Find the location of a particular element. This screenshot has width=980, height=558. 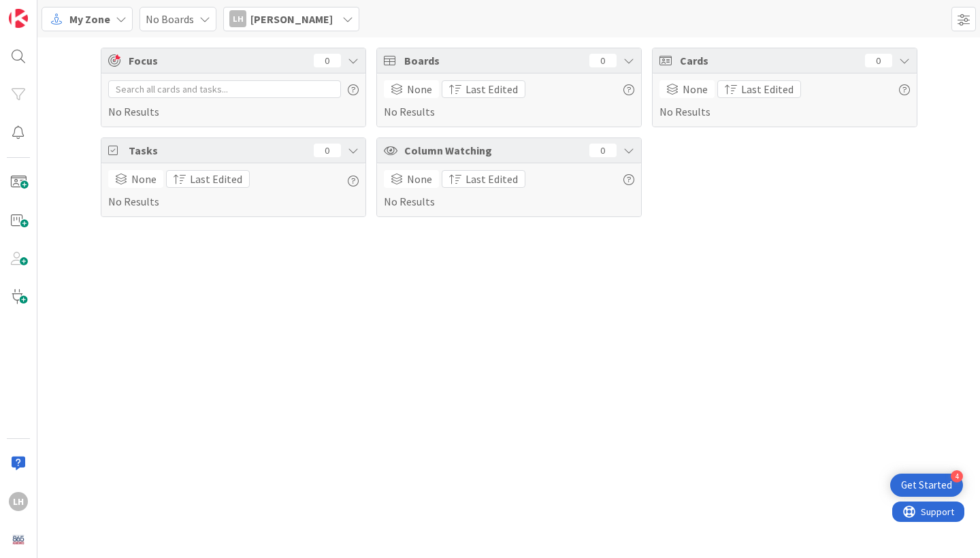

span: Column Watching is located at coordinates (493, 151).